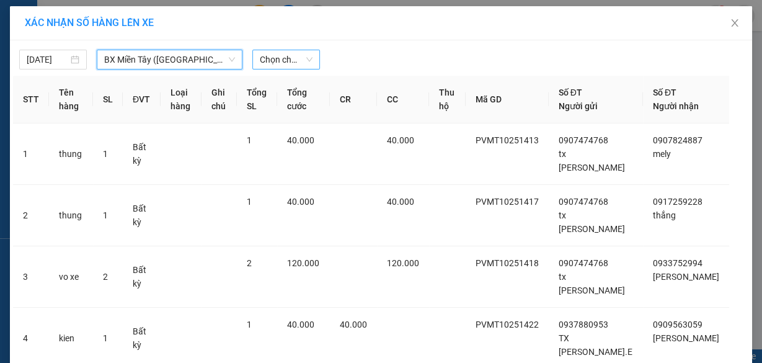 The image size is (762, 363). I want to click on span: close, so click(735, 23).